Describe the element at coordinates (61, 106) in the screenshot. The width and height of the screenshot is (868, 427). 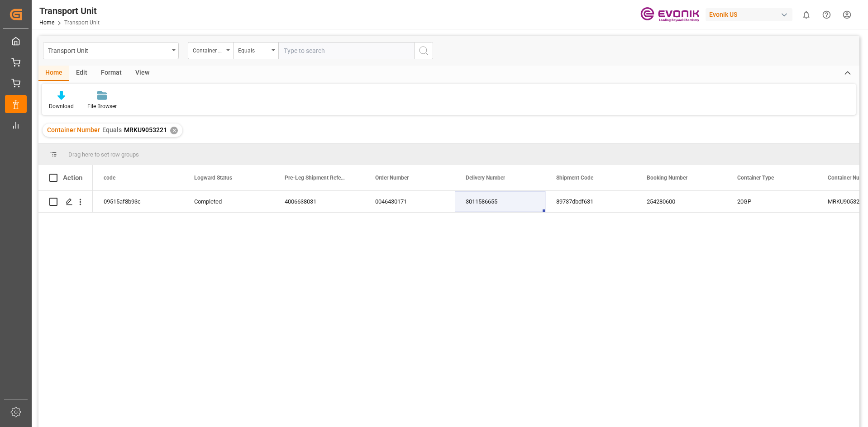
I see `div: Download` at that location.